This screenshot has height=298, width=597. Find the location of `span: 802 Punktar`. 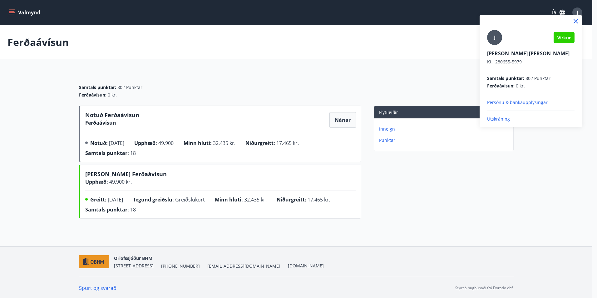

span: 802 Punktar is located at coordinates (538, 78).